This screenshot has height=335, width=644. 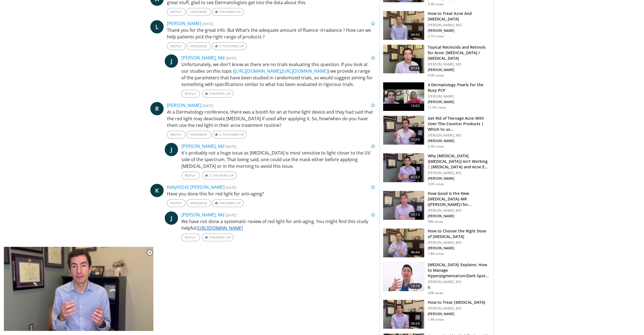 I want to click on span: R, so click(x=157, y=109).